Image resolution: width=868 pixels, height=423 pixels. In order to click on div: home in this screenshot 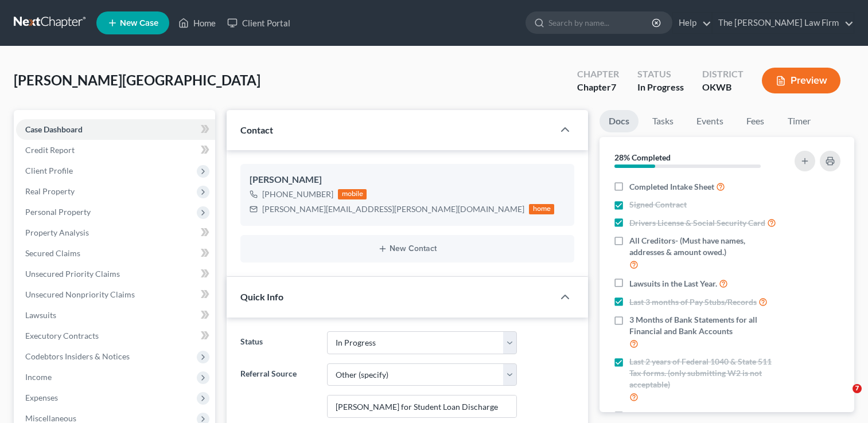, I will do `click(541, 209)`.